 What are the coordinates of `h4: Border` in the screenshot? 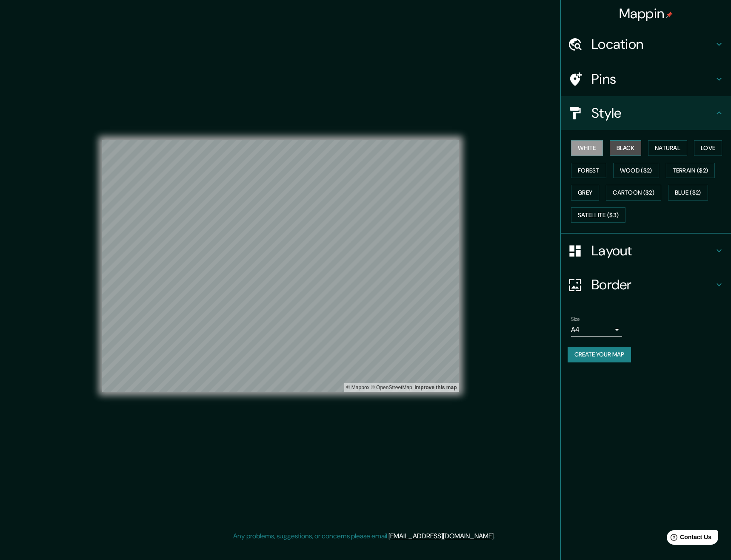 It's located at (653, 285).